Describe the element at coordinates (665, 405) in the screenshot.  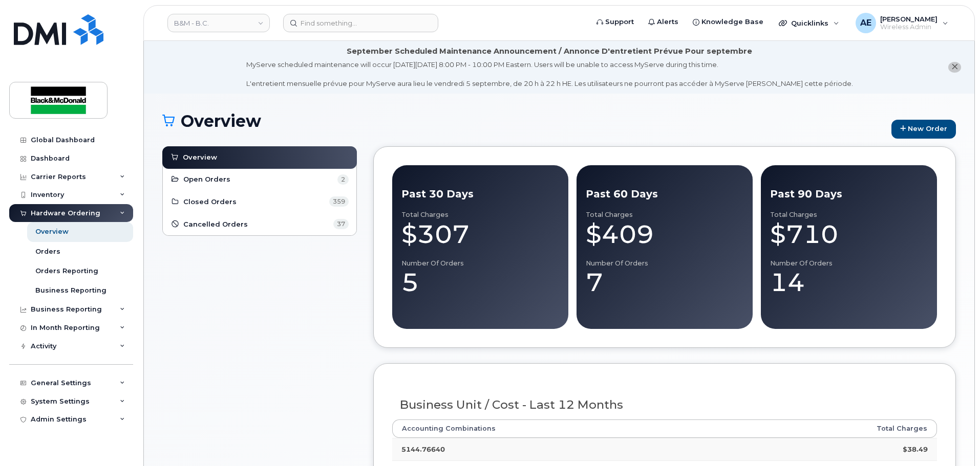
I see `h3: Business Unit / Cost - Last 12 Months` at that location.